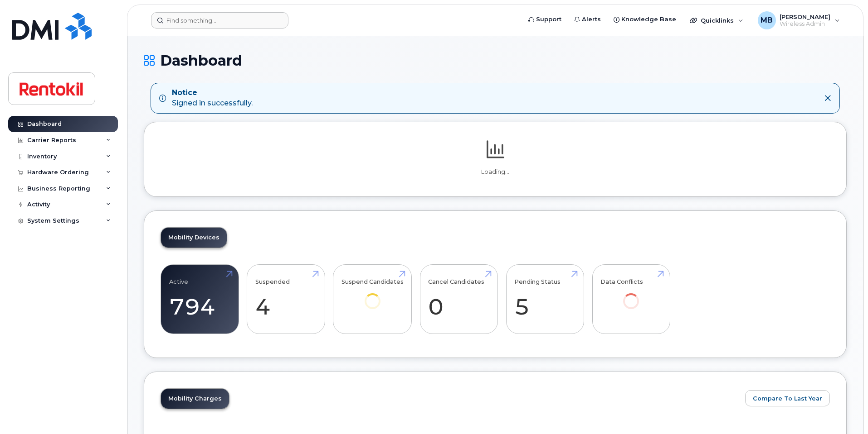 The width and height of the screenshot is (868, 434). I want to click on a: Cancel Candidates 0, so click(458, 299).